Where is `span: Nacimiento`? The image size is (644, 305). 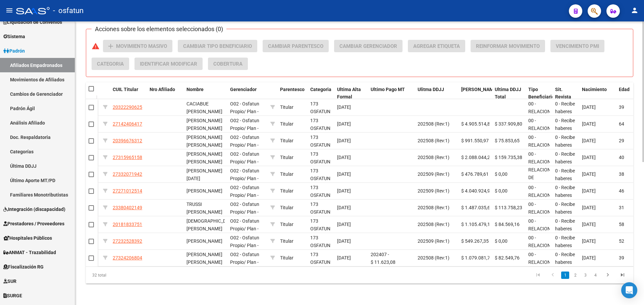
span: Nacimiento is located at coordinates (594, 90).